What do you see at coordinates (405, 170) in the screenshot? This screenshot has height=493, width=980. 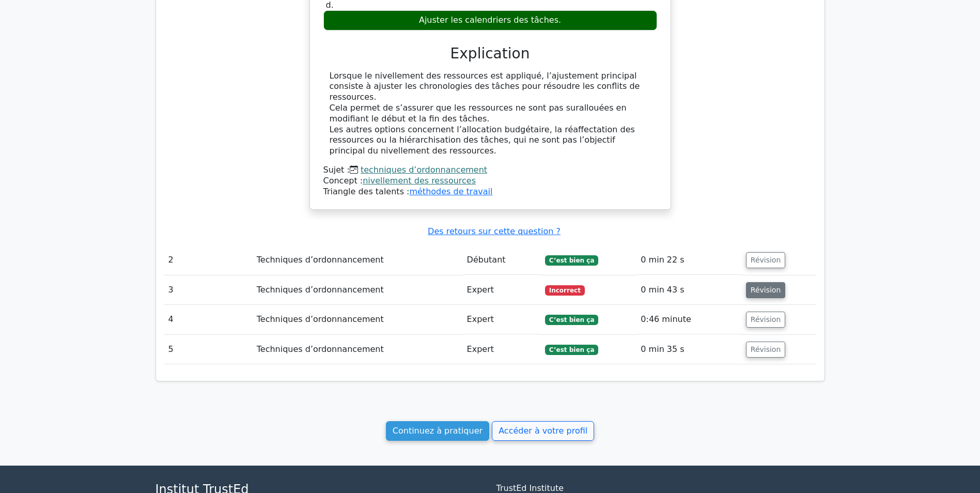 I see `font: Sujet :` at bounding box center [405, 170].